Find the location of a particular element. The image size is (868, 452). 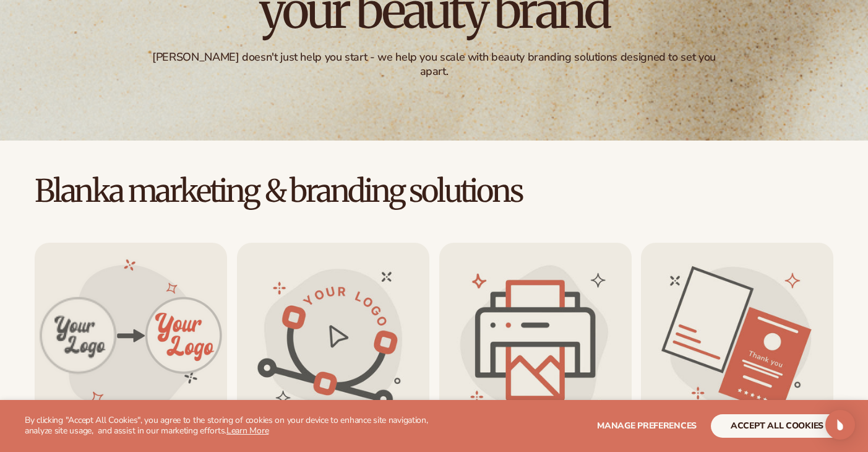

button: Manage preferences is located at coordinates (647, 426).